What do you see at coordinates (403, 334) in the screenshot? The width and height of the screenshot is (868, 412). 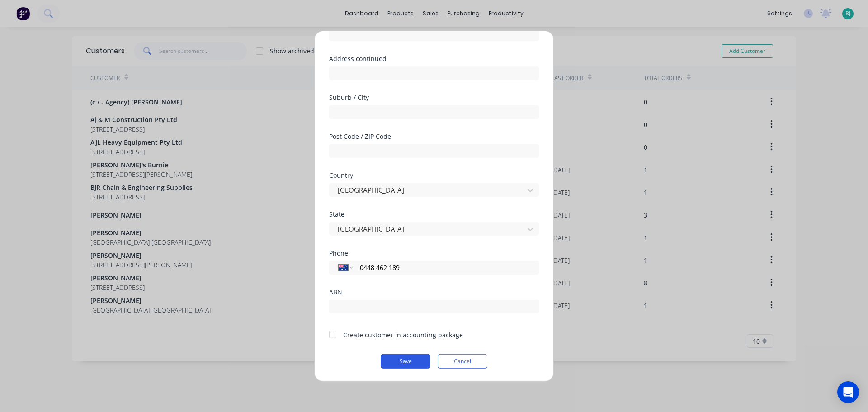 I see `div: Create customer in accounting package` at bounding box center [403, 334].